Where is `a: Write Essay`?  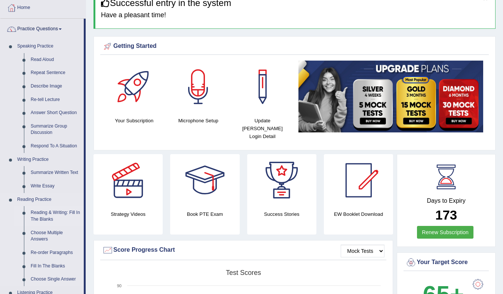
a: Write Essay is located at coordinates (55, 186).